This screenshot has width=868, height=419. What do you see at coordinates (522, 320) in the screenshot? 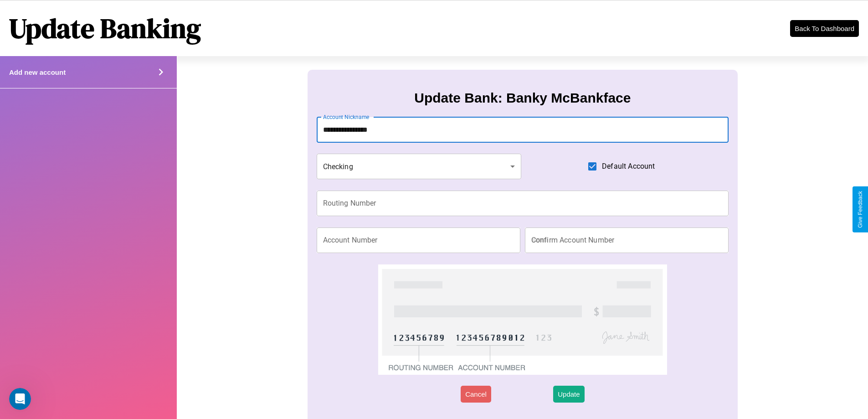
I see `img: check` at bounding box center [522, 320].